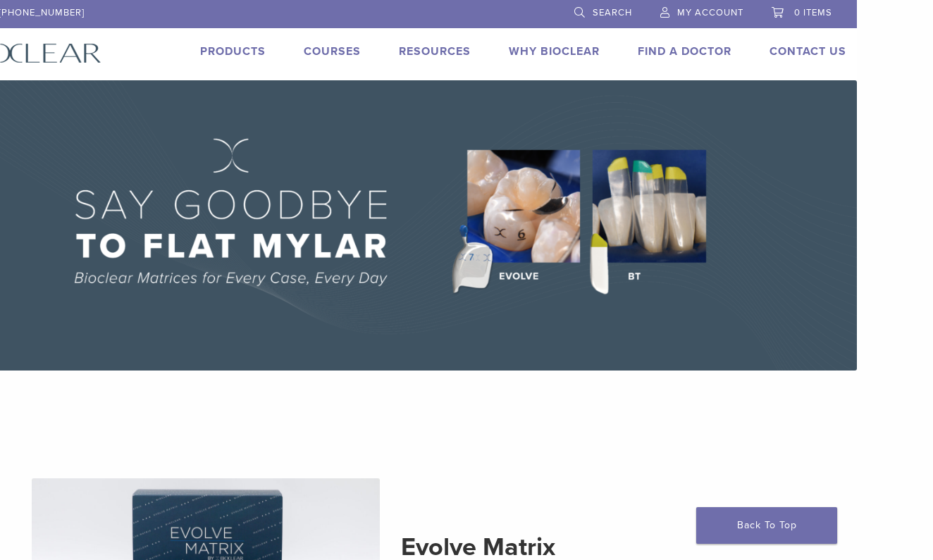  What do you see at coordinates (435, 51) in the screenshot?
I see `a: Resources` at bounding box center [435, 51].